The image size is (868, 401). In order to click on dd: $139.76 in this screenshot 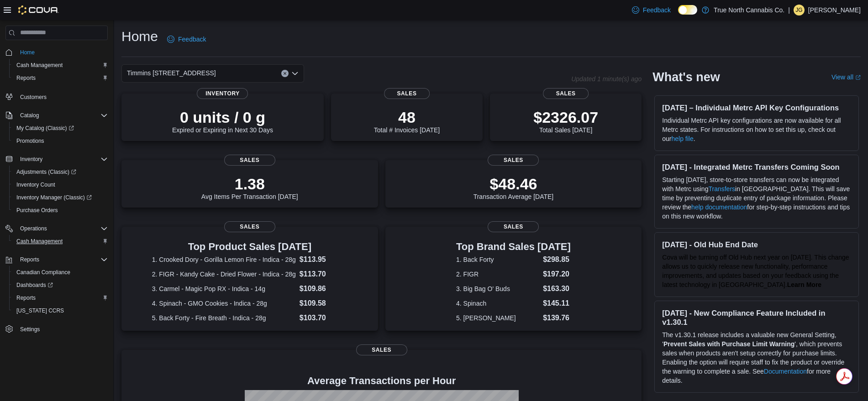, I will do `click(556, 318)`.